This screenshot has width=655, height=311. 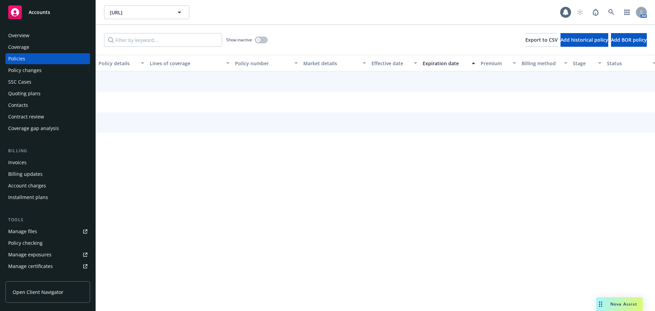 What do you see at coordinates (580, 12) in the screenshot?
I see `a: Start snowing` at bounding box center [580, 12].